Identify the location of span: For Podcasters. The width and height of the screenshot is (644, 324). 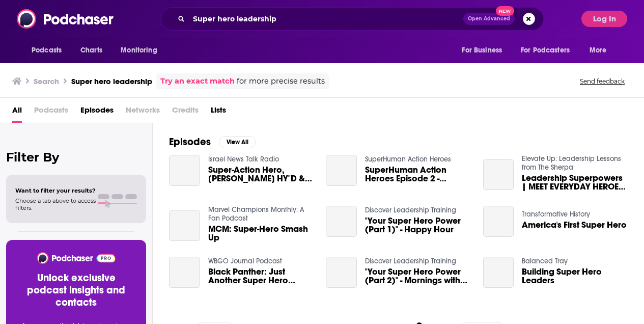
(545, 50).